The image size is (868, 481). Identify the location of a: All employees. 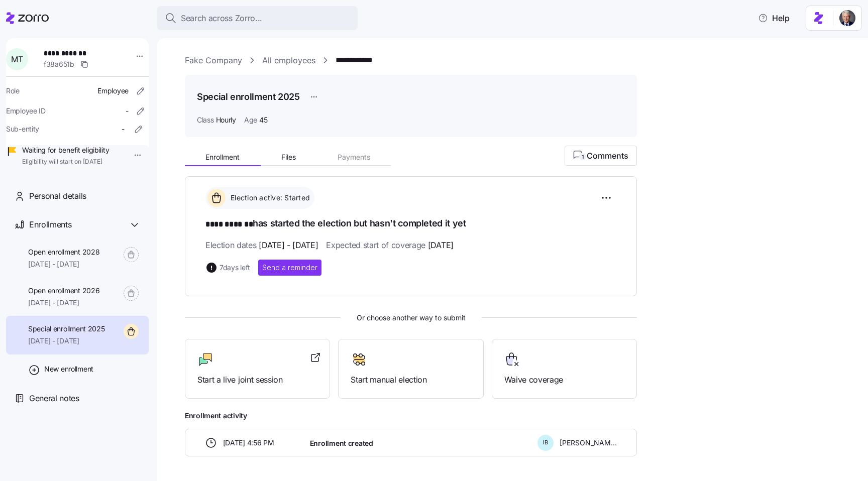
(289, 60).